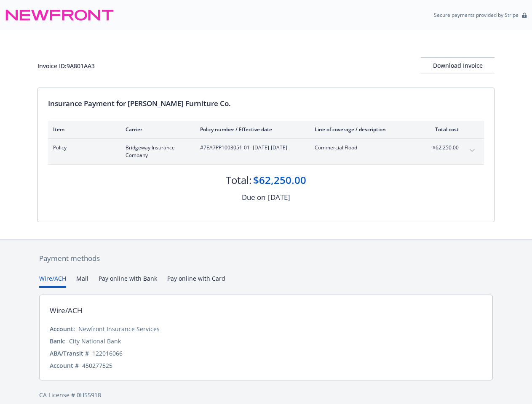  Describe the element at coordinates (476, 14) in the screenshot. I see `p: Secure payments provided by Stripe` at that location.